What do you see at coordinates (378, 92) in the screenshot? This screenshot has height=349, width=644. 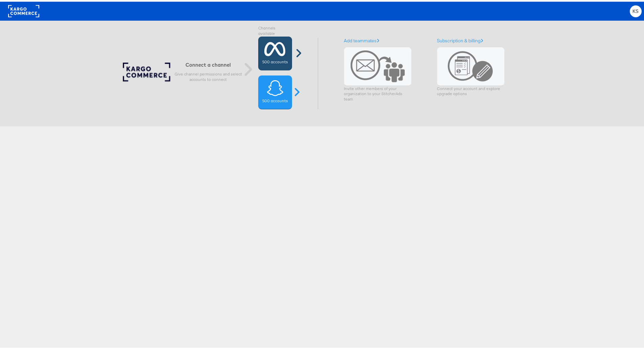 I see `p: Invite other members of your organization to your StitcherAds team` at bounding box center [378, 92].